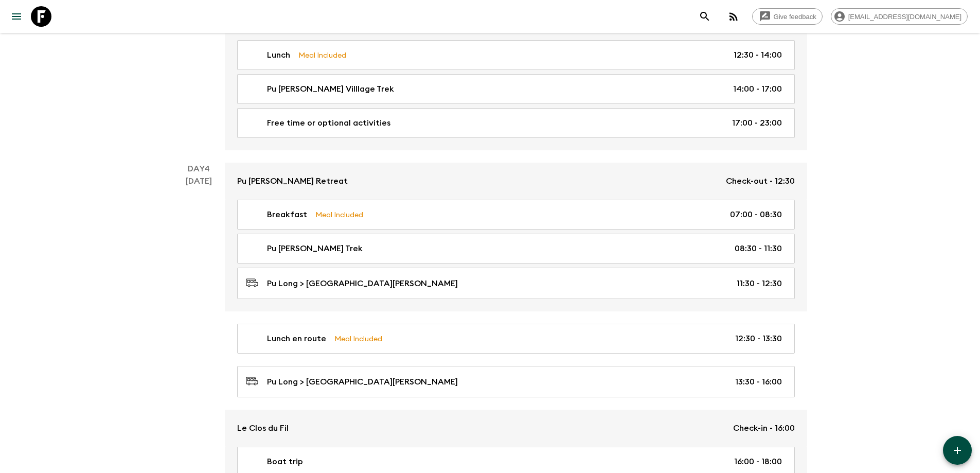 This screenshot has height=473, width=980. I want to click on a: Le Clos du FilCheck-in - 16:00, so click(516, 428).